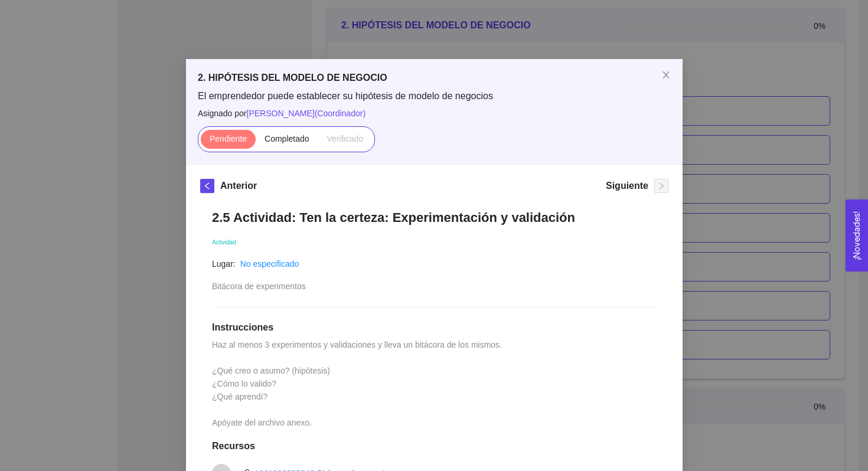 This screenshot has height=471, width=868. I want to click on article: Lugar:, so click(224, 264).